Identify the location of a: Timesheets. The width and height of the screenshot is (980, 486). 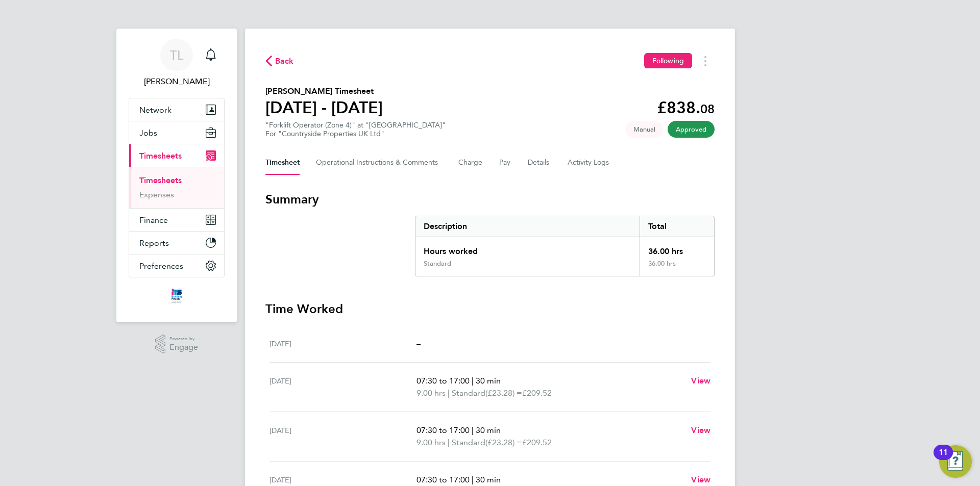
(160, 180).